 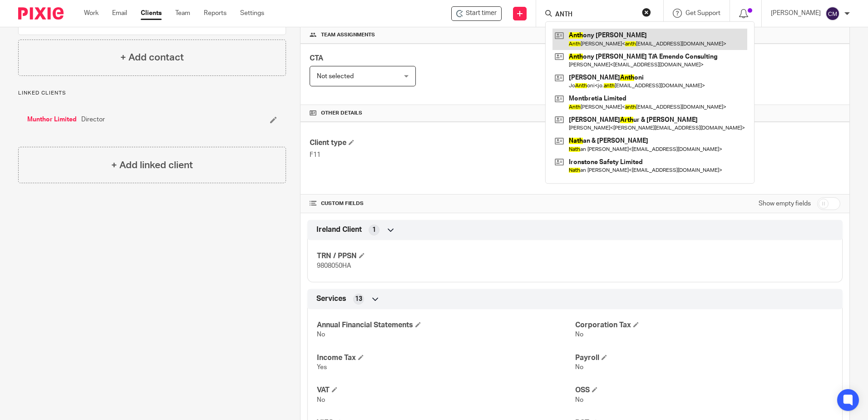 What do you see at coordinates (52, 120) in the screenshot?
I see `a: Munthor Limited` at bounding box center [52, 120].